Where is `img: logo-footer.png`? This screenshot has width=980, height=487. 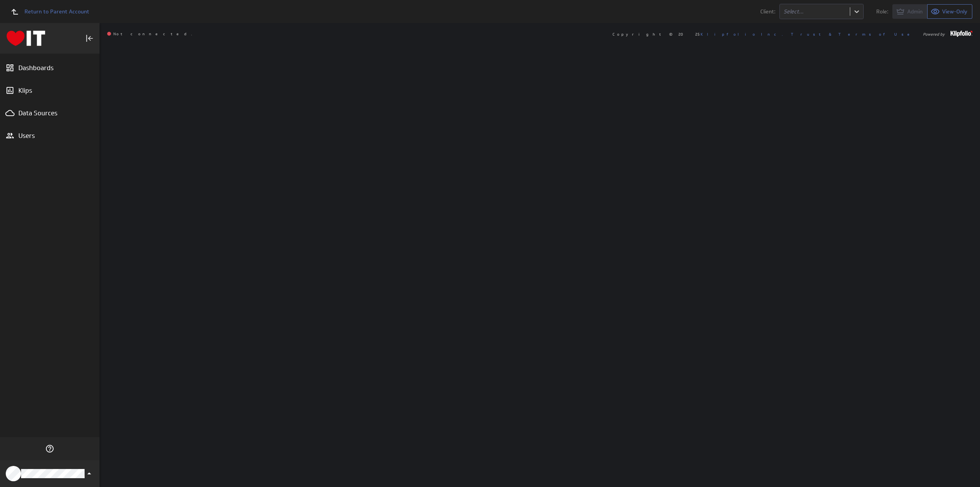
img: logo-footer.png is located at coordinates (962, 34).